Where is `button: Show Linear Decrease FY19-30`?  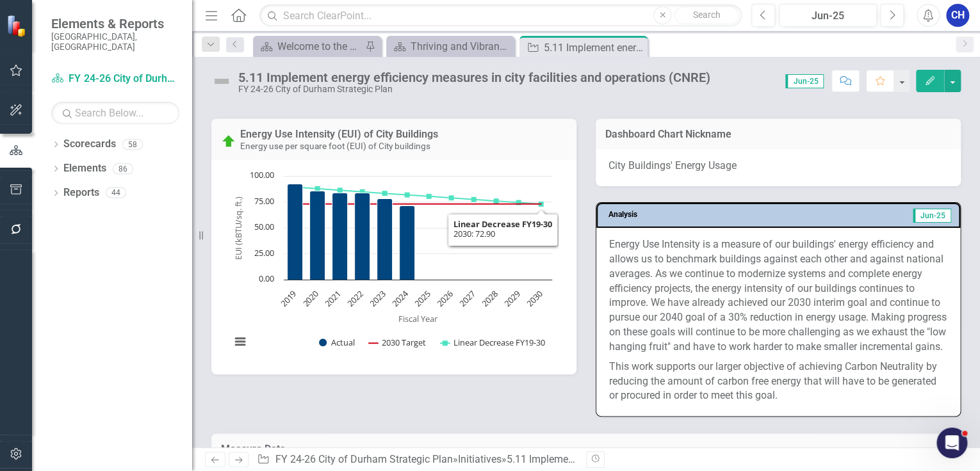 button: Show Linear Decrease FY19-30 is located at coordinates (493, 342).